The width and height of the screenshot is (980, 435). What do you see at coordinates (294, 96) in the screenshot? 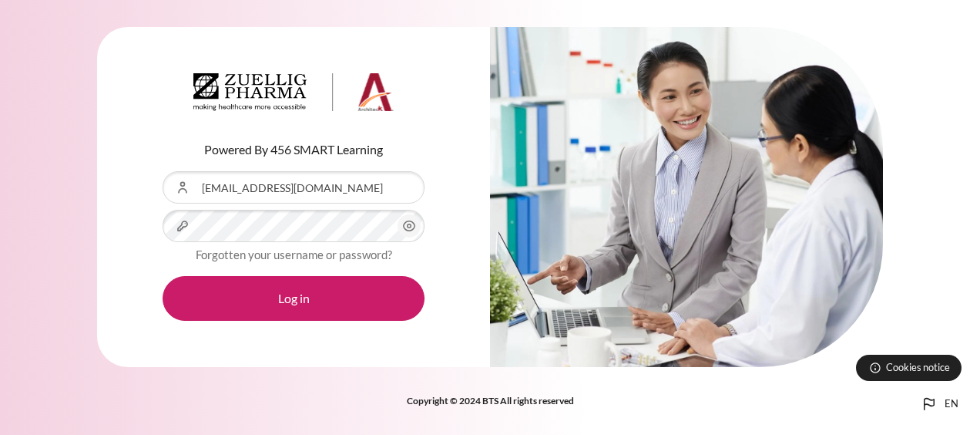
I see `a: Architeck` at bounding box center [294, 96].